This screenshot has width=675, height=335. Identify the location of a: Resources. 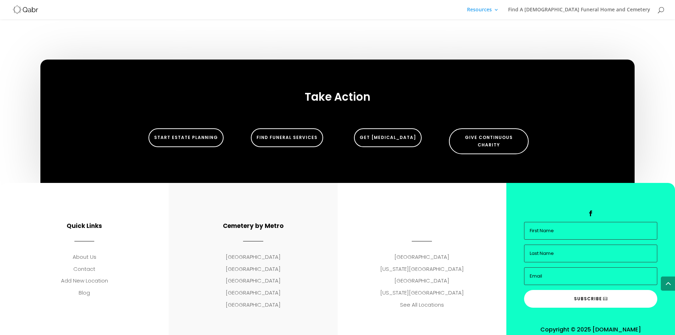
(483, 13).